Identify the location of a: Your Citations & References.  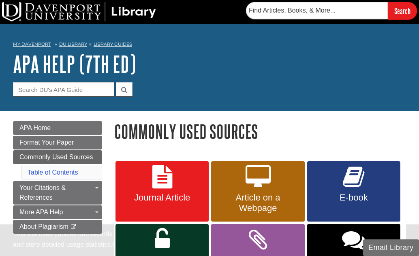
(58, 193).